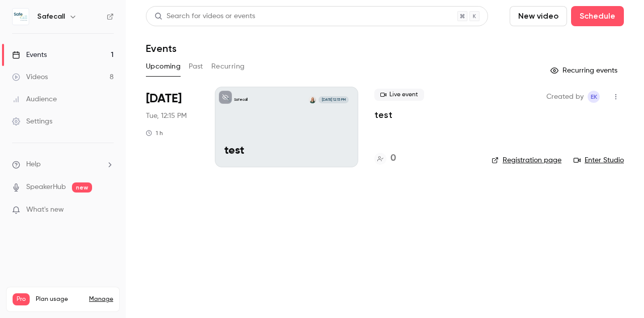 The height and width of the screenshot is (318, 644). I want to click on a: Enter Studio, so click(599, 160).